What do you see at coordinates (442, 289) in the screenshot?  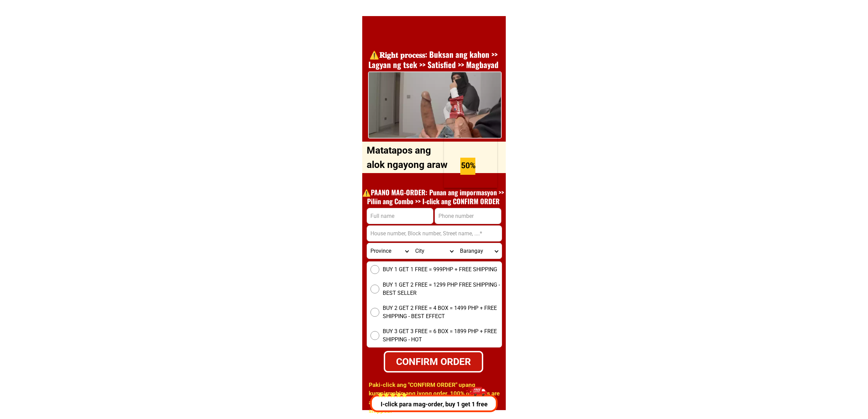 I see `span: BUY 1 GET 2 FREE = 1299 PHP FREE SHIPPING - BEST SELLER` at bounding box center [442, 289].